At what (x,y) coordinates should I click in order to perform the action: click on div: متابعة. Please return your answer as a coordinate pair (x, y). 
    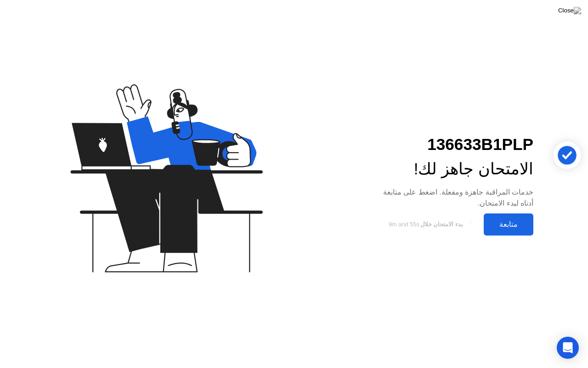
    Looking at the image, I should click on (509, 224).